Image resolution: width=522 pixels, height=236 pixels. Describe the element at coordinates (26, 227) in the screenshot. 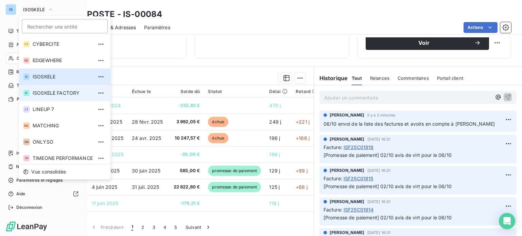

I see `img: Logo LeanPay` at that location.